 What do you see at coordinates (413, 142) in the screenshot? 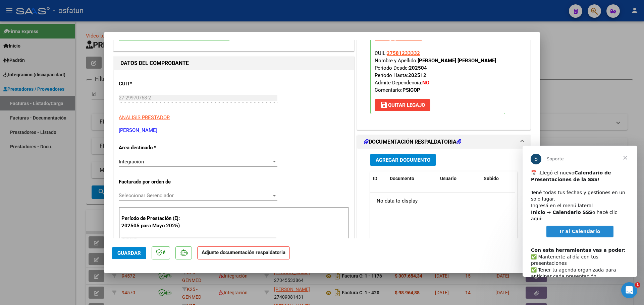
I see `h1: DOCUMENTACIÓN RESPALDATORIA` at bounding box center [413, 142].